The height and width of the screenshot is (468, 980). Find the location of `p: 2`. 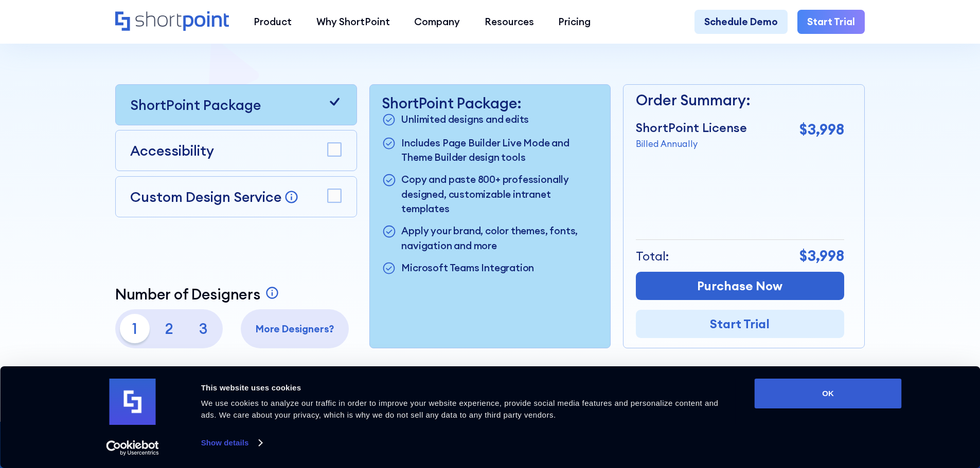

p: 2 is located at coordinates (168, 329).